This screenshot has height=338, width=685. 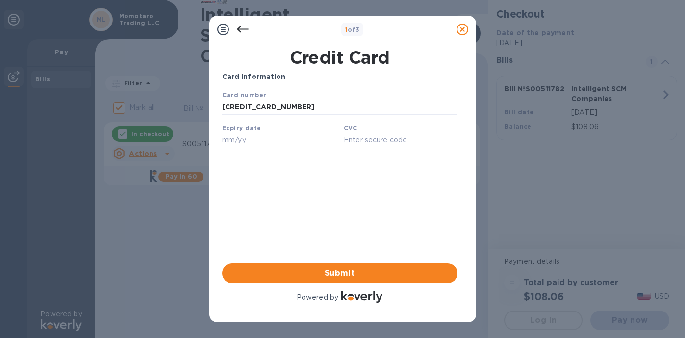 I want to click on img: Logo, so click(x=362, y=297).